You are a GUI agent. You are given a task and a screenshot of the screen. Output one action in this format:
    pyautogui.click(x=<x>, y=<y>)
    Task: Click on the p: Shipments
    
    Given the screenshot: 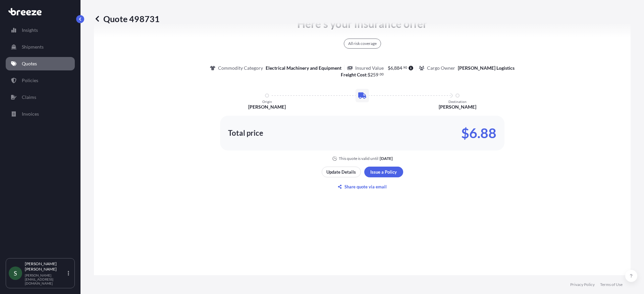 What is the action you would take?
    pyautogui.click(x=32, y=47)
    